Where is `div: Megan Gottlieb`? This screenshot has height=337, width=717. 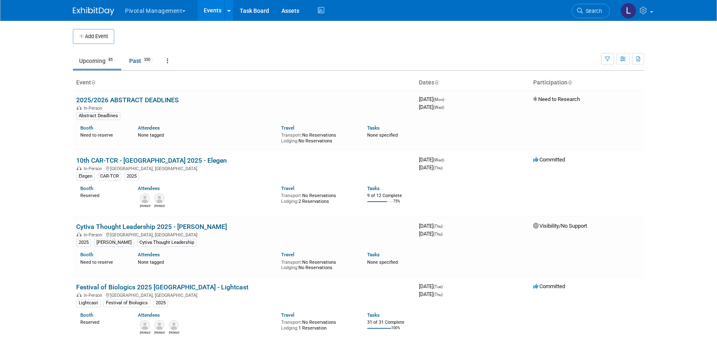 div: Megan Gottlieb is located at coordinates (174, 333).